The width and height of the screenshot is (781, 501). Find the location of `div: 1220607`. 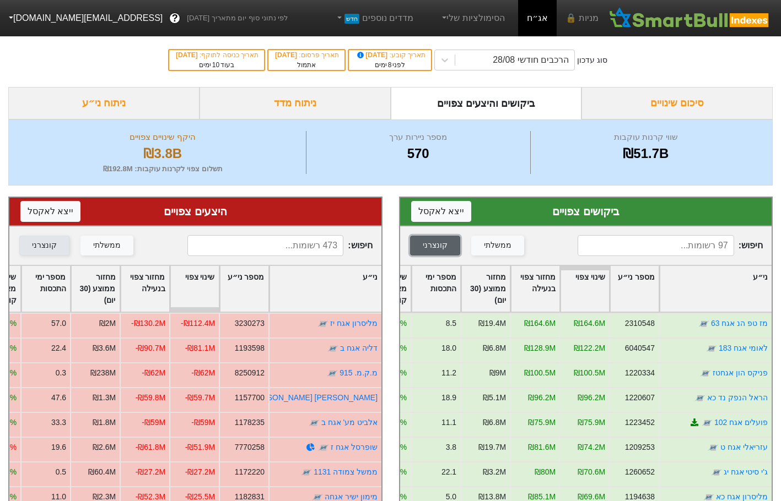

div: 1220607 is located at coordinates (640, 398).